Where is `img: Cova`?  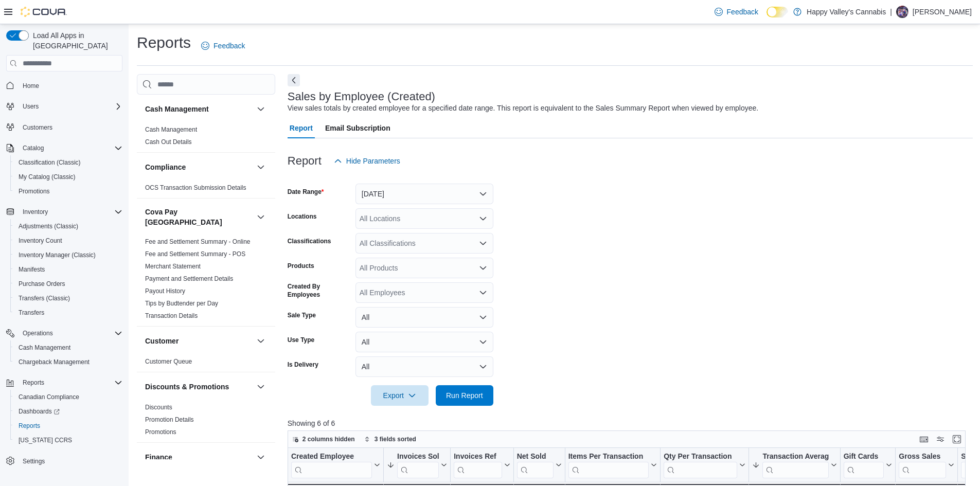
img: Cova is located at coordinates (44, 12).